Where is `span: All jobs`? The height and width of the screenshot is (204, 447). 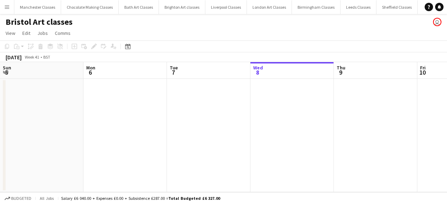
span: All jobs is located at coordinates (47, 198).